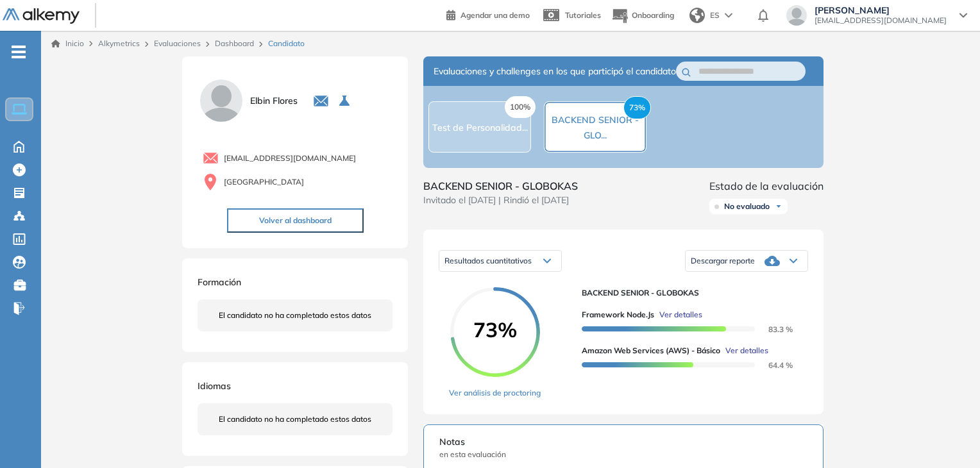  Describe the element at coordinates (623, 455) in the screenshot. I see `span: en esta evaluación` at that location.